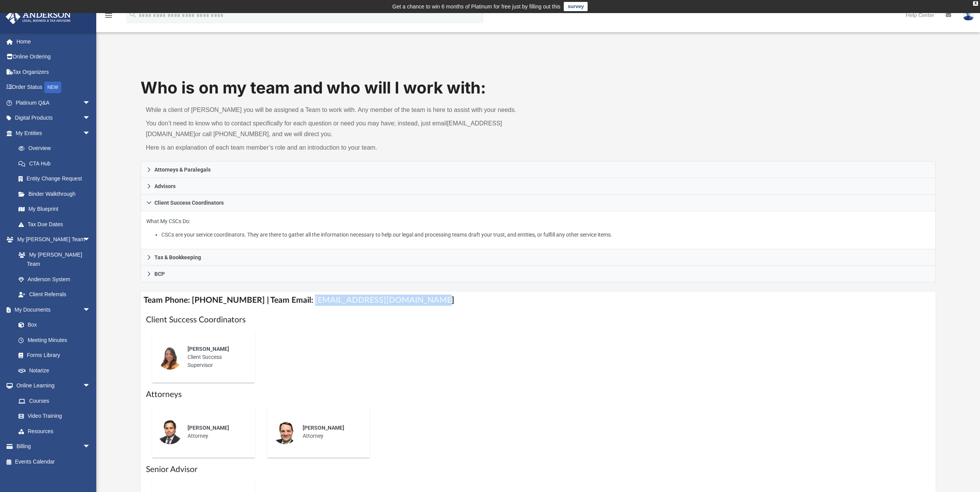 This screenshot has height=492, width=980. Describe the element at coordinates (55, 401) in the screenshot. I see `a: Courses` at that location.